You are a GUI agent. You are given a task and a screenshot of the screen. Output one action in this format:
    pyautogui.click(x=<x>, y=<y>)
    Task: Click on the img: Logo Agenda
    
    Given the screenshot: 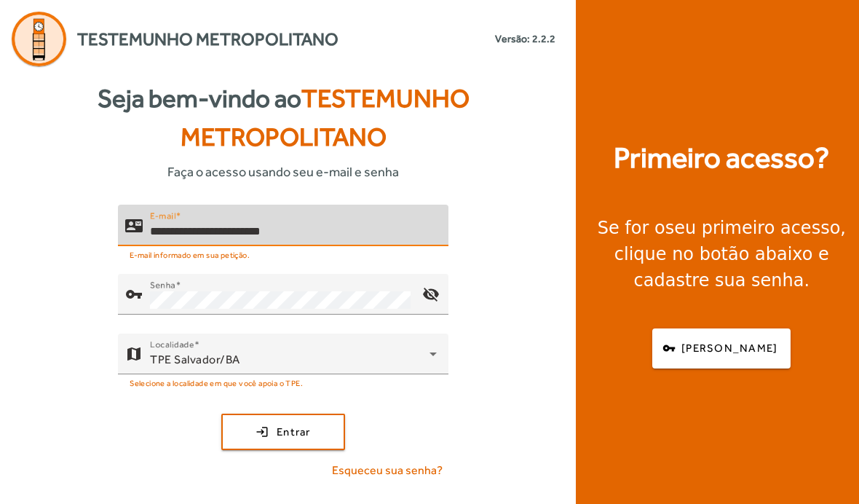 What is the action you would take?
    pyautogui.click(x=39, y=39)
    